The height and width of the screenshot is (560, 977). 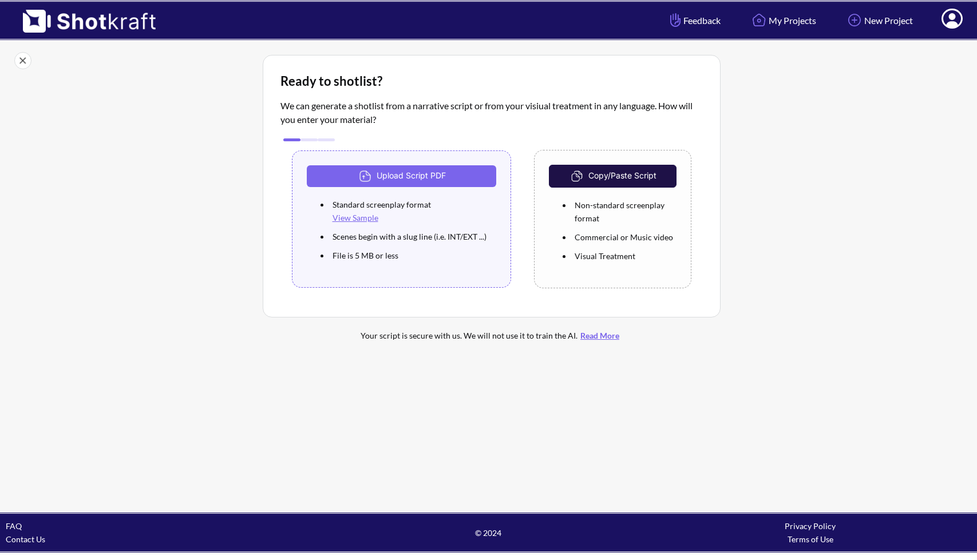 I want to click on p: We can generate a shotlist from a narrative script or from your visiual treatment in any language..., so click(x=492, y=113).